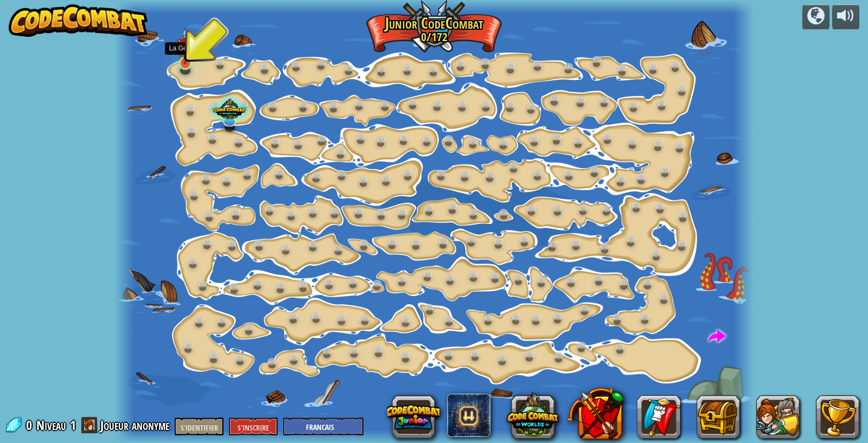  I want to click on button: S'identifier, so click(199, 426).